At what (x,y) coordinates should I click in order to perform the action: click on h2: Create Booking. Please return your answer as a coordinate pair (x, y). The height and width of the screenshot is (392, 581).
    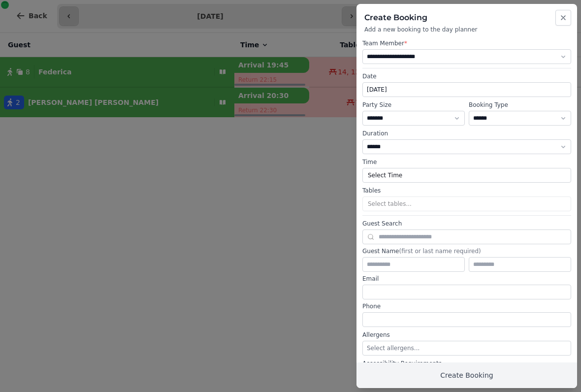
    Looking at the image, I should click on (467, 18).